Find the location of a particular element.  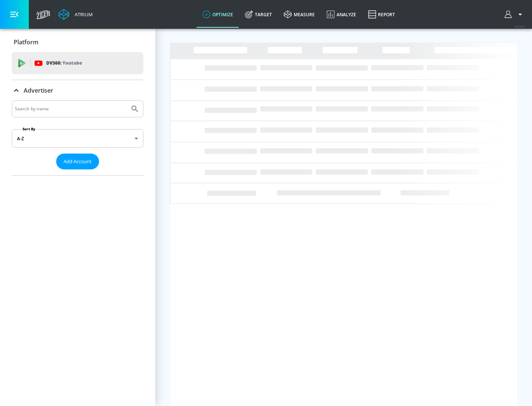

a: measure is located at coordinates (299, 14).